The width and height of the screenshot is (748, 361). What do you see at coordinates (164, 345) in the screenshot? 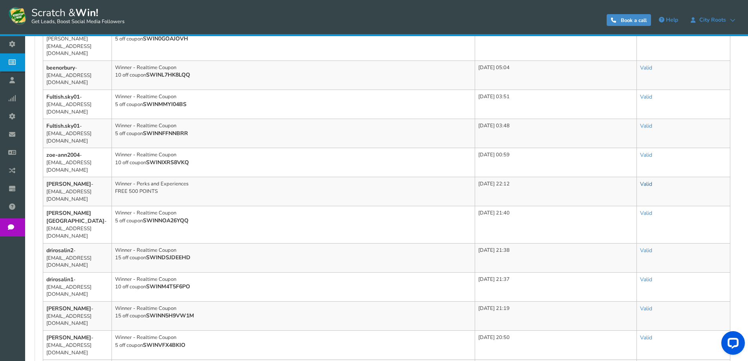
I see `b: SWINVFX4BKIO` at bounding box center [164, 345].